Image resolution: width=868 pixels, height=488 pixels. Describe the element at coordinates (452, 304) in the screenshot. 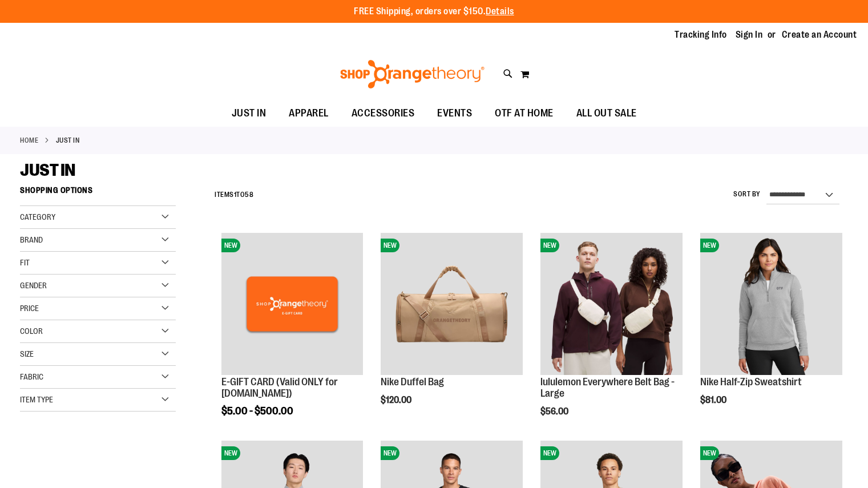

I see `img: Nike Duffel Bag` at that location.